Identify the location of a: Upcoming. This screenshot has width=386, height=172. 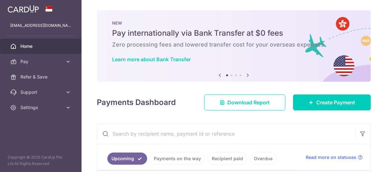
(127, 158).